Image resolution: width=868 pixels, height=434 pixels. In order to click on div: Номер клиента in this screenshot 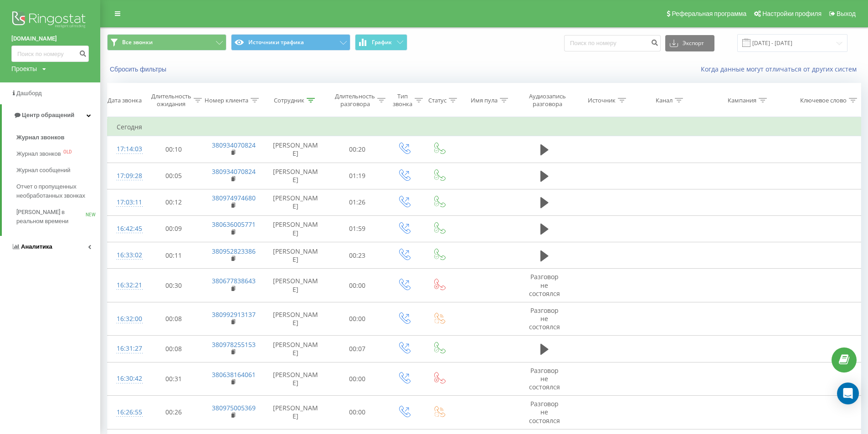, I will do `click(227, 100)`.